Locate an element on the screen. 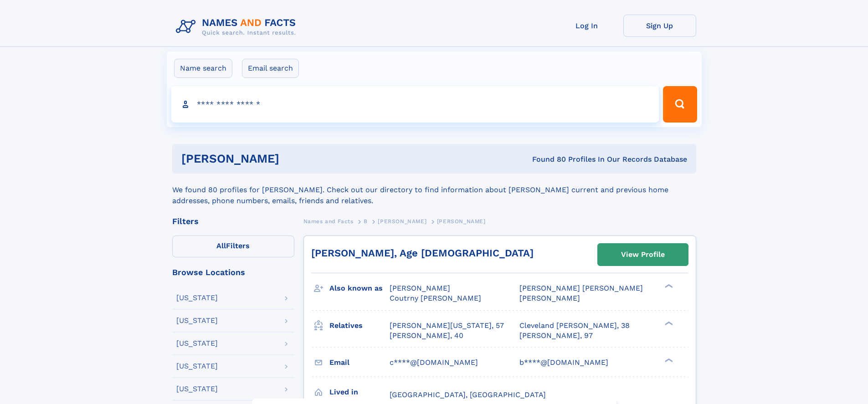 The height and width of the screenshot is (404, 868). label: Name search is located at coordinates (203, 68).